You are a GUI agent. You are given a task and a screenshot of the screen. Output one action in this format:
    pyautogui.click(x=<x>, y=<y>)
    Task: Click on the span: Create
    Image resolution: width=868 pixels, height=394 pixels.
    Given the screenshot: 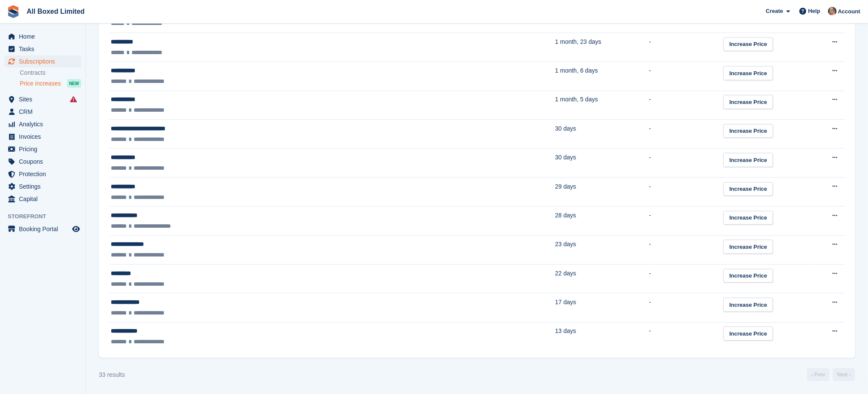 What is the action you would take?
    pyautogui.click(x=774, y=11)
    